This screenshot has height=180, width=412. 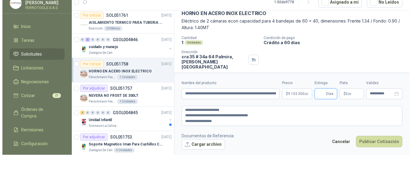 What do you see at coordinates (35, 113) in the screenshot?
I see `a: Órdenes de Compra` at bounding box center [35, 113].